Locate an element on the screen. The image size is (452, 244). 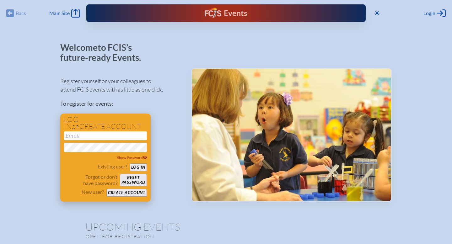
h1: Upcoming Events is located at coordinates (226, 227).